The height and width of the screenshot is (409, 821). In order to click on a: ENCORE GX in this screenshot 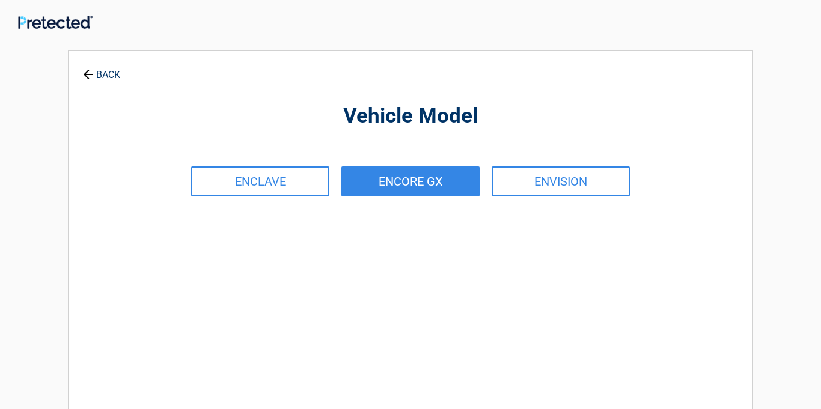, I will do `click(410, 181)`.